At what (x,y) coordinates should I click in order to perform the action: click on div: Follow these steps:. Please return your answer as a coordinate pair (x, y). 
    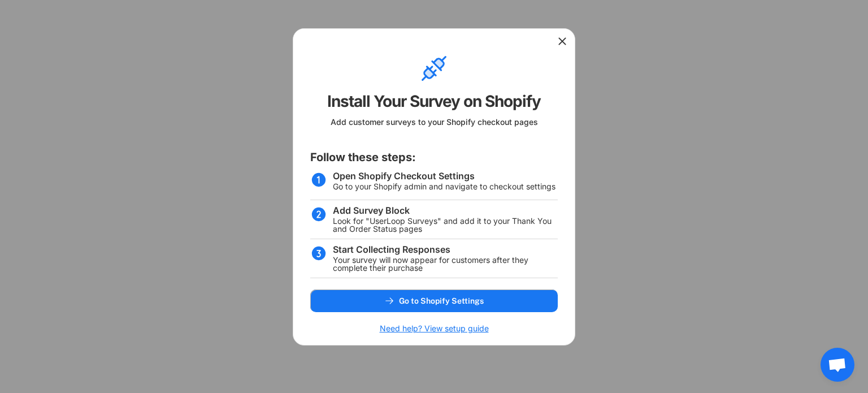
    Looking at the image, I should click on (363, 158).